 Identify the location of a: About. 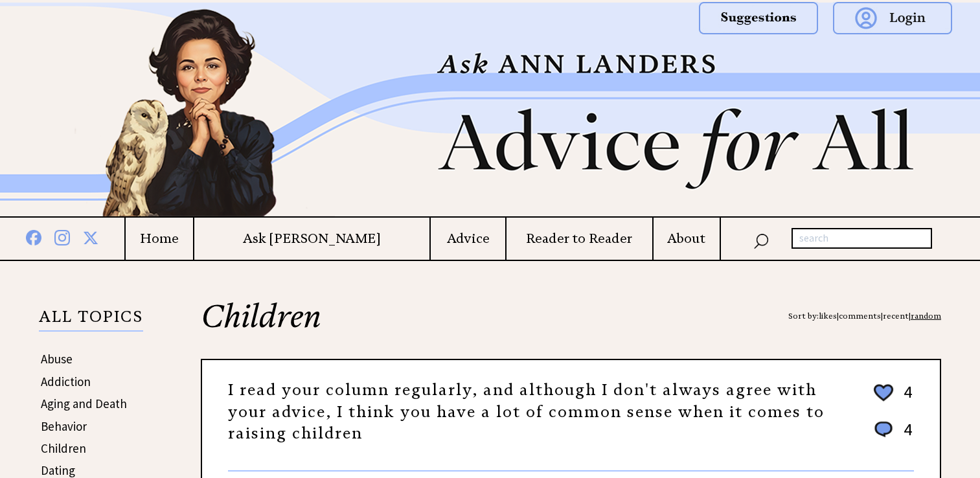
(687, 239).